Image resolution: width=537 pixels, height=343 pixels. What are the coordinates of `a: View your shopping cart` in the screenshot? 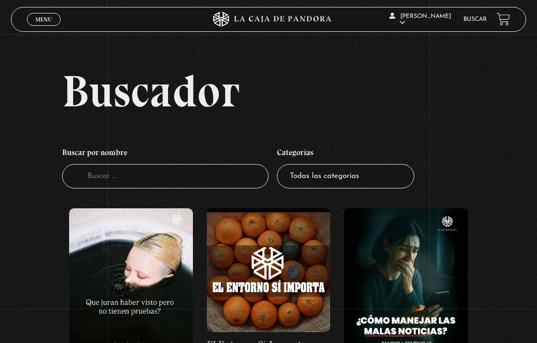 It's located at (503, 19).